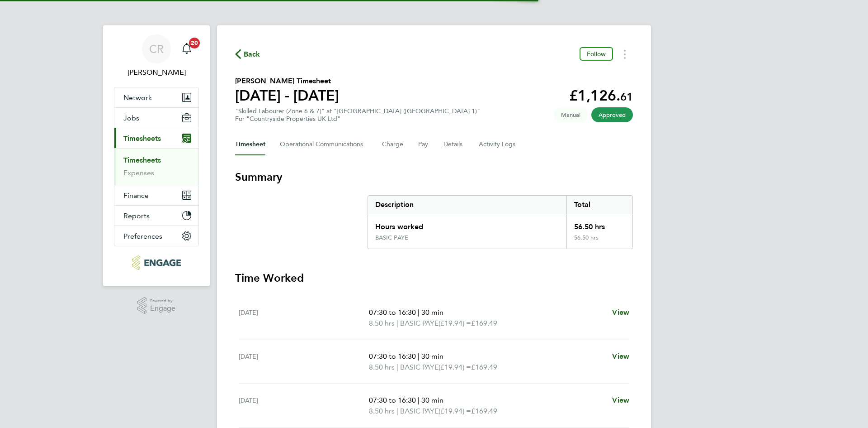 This screenshot has height=428, width=868. Describe the element at coordinates (156, 166) in the screenshot. I see `div: Timesheets` at that location.